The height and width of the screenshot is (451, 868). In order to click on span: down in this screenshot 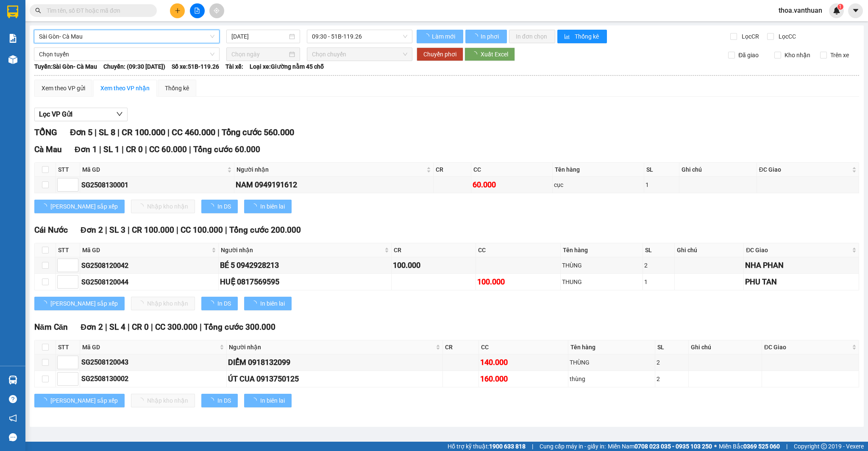, I will do `click(120, 114)`.